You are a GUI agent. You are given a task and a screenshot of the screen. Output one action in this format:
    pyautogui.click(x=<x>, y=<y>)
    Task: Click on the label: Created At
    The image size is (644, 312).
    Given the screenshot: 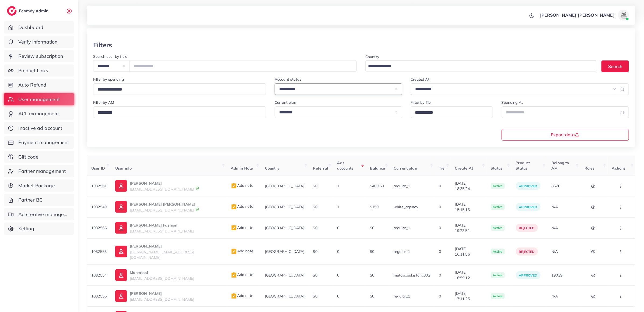 What is the action you would take?
    pyautogui.click(x=420, y=79)
    